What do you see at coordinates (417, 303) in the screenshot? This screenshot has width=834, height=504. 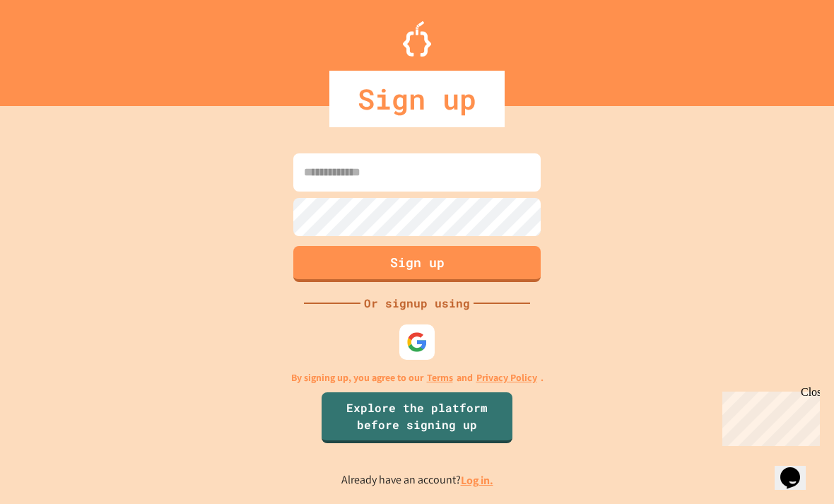 I see `div: Or signup using` at bounding box center [417, 303].